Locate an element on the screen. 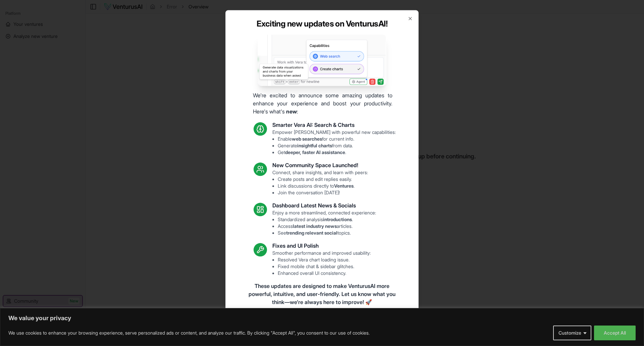 The height and width of the screenshot is (346, 644). li: Enhanced overall UI consistency. is located at coordinates (324, 273).